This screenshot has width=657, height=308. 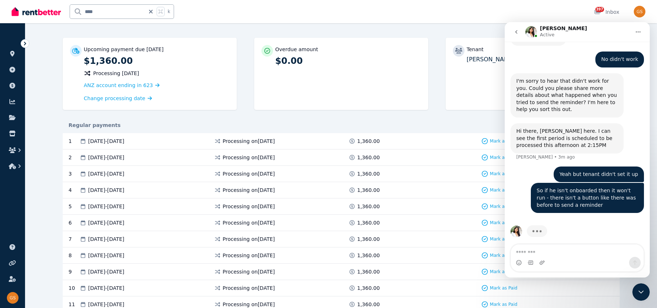 I want to click on span: 397, so click(x=600, y=9).